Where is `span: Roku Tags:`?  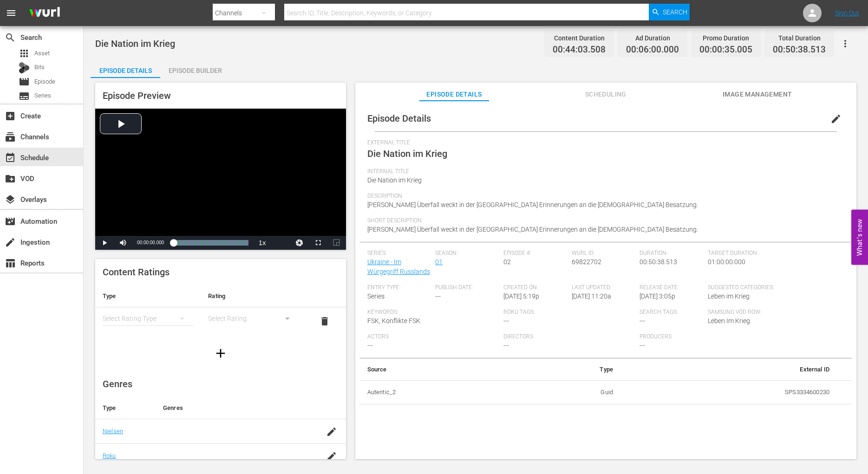
span: Roku Tags: is located at coordinates (569, 313).